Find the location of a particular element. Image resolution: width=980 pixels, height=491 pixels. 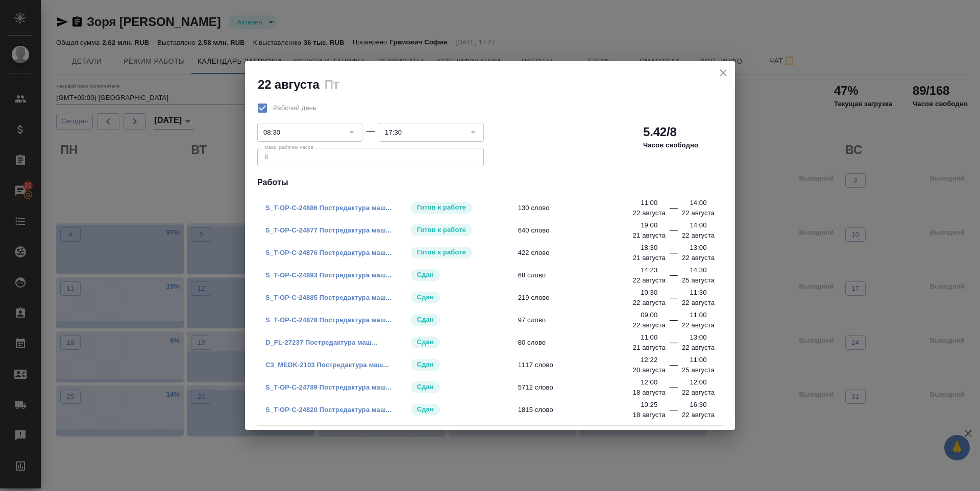

span: 422 слово is located at coordinates (590, 253).